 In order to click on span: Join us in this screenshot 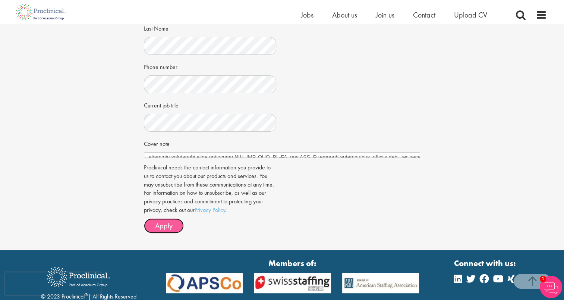, I will do `click(385, 15)`.